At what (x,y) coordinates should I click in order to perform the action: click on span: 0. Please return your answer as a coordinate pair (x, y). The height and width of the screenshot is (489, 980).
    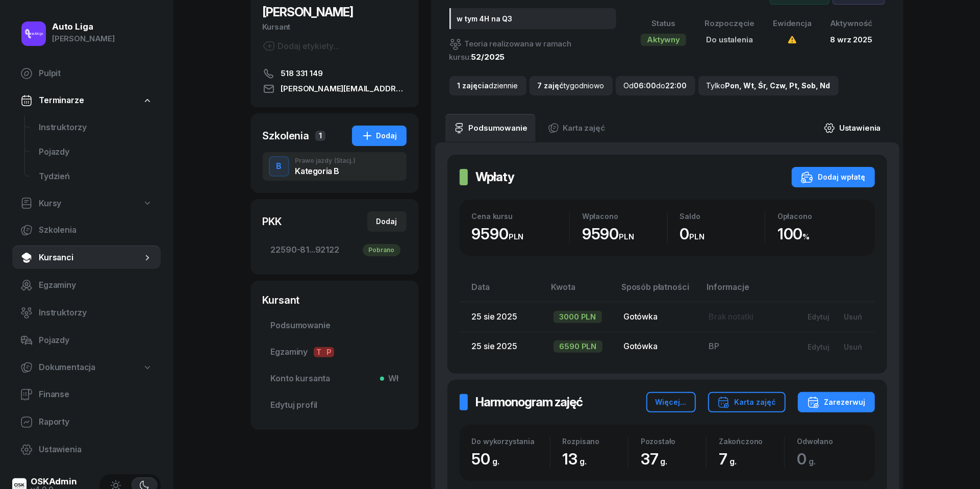
    Looking at the image, I should click on (809, 459).